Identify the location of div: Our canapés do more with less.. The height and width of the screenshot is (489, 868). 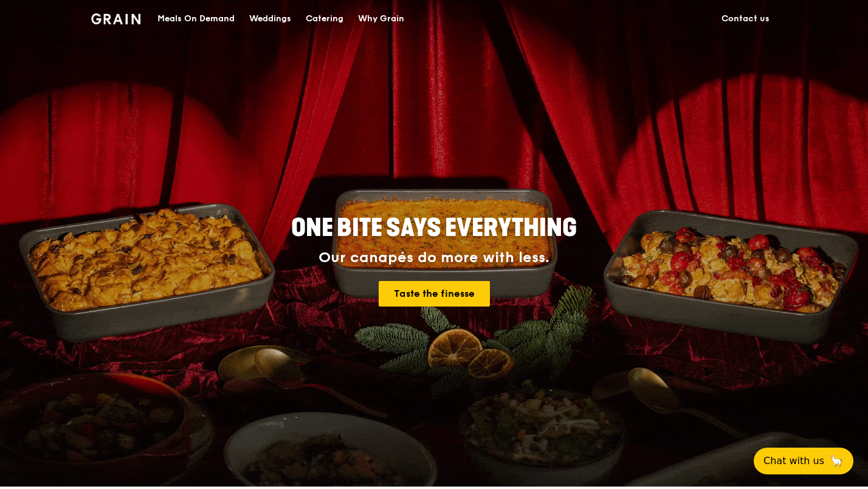
(434, 258).